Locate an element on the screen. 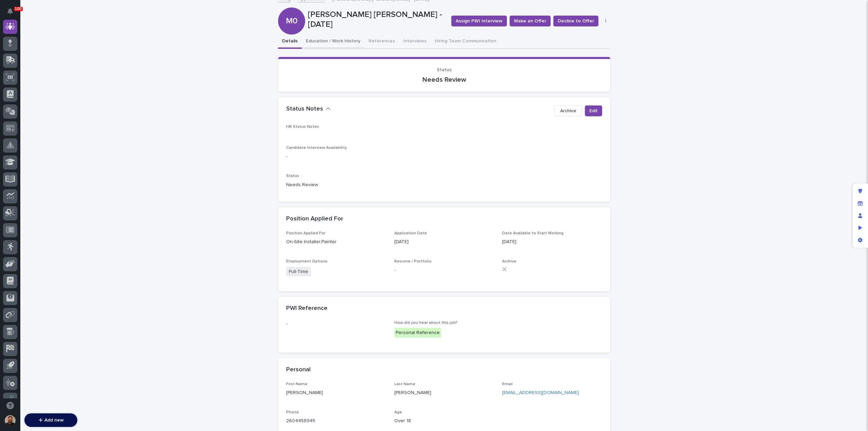 The width and height of the screenshot is (868, 431). div: Start new chat is located at coordinates (67, 79).